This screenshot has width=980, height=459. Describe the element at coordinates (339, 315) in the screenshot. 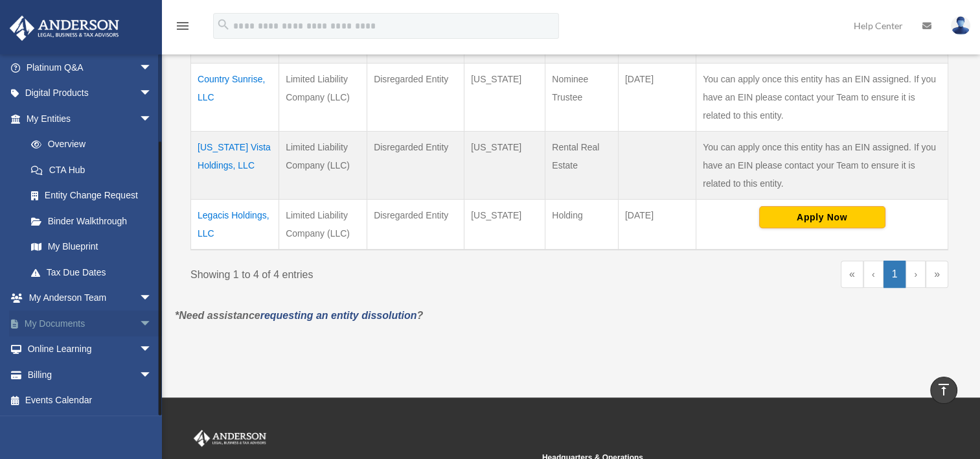

I see `a: requesting an entity dissolution` at that location.